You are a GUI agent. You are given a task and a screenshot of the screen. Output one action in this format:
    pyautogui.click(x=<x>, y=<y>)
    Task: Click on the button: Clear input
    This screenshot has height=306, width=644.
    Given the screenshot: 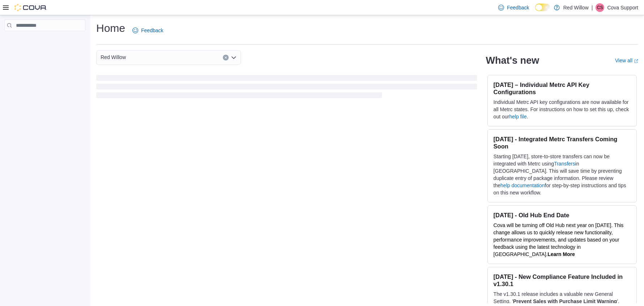 What is the action you would take?
    pyautogui.click(x=226, y=58)
    